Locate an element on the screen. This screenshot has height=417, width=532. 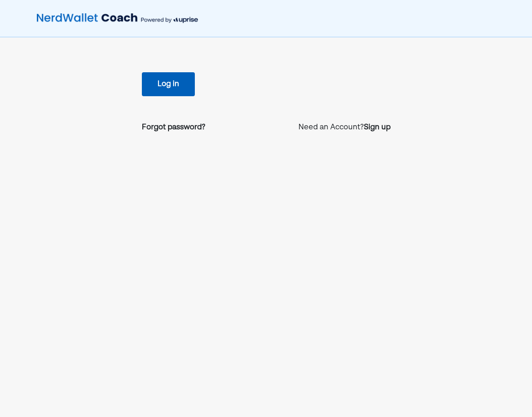
button: Log in is located at coordinates (168, 84).